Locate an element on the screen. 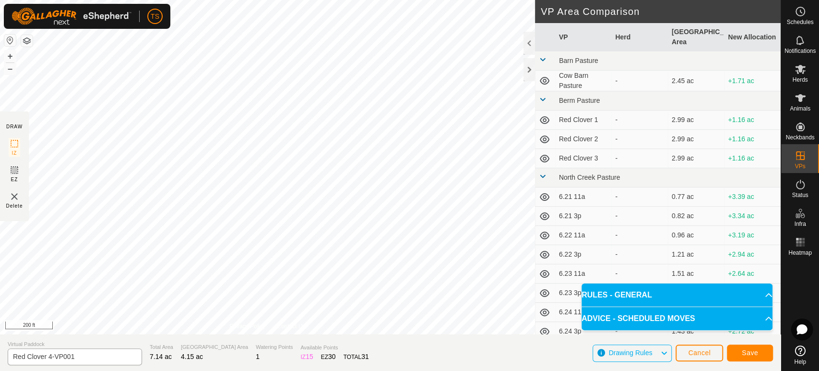  td: 0.77 ac is located at coordinates (696, 197).